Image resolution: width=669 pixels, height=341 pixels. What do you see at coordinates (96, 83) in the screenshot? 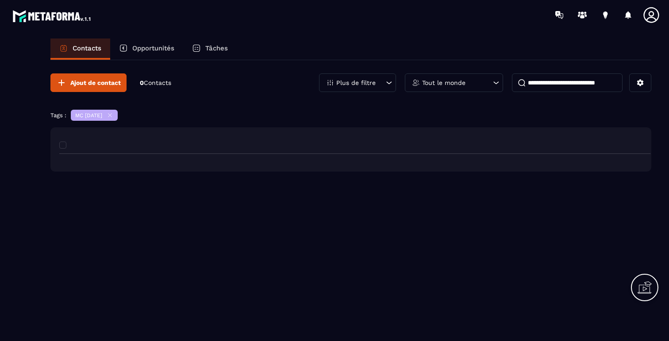
I see `span: Ajout de contact` at bounding box center [96, 83].